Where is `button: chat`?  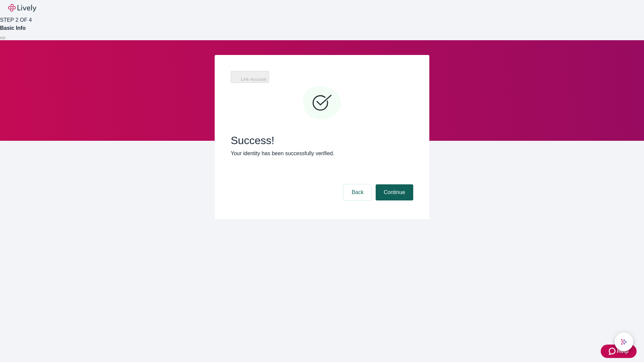
button: chat is located at coordinates (625, 342).